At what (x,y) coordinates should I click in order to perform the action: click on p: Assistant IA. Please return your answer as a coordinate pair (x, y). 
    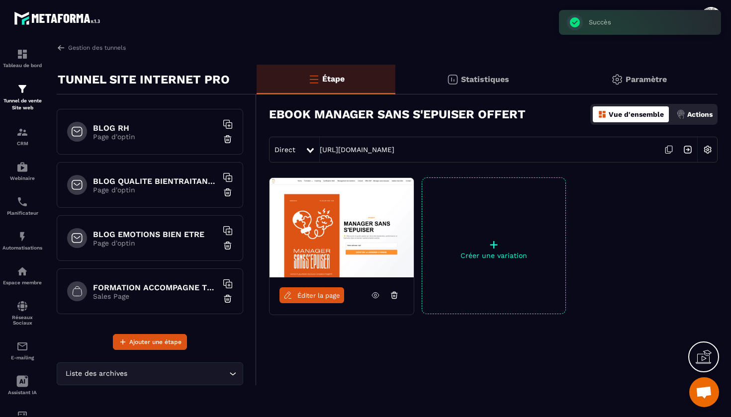
    Looking at the image, I should click on (22, 392).